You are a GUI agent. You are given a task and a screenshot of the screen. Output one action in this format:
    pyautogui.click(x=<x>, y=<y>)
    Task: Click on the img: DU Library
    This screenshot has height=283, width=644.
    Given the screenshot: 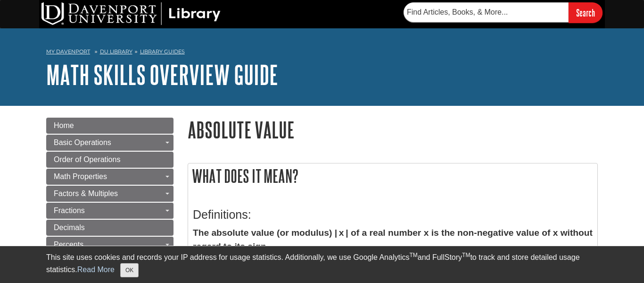 What is the action you would take?
    pyautogui.click(x=131, y=14)
    